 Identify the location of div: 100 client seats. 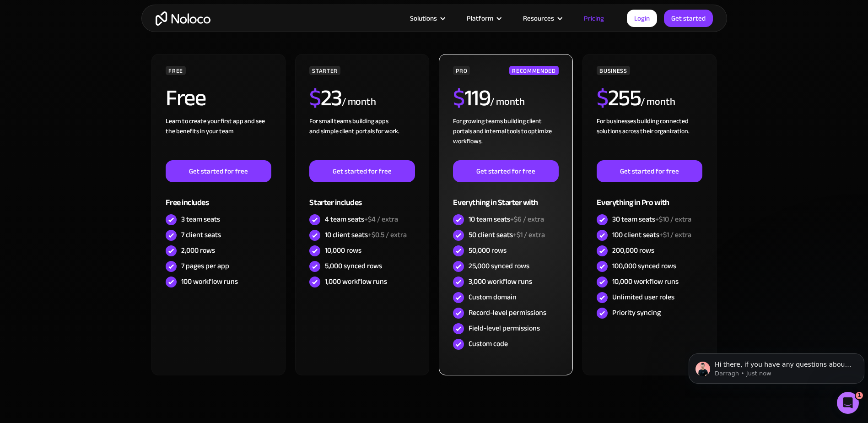
(652, 235).